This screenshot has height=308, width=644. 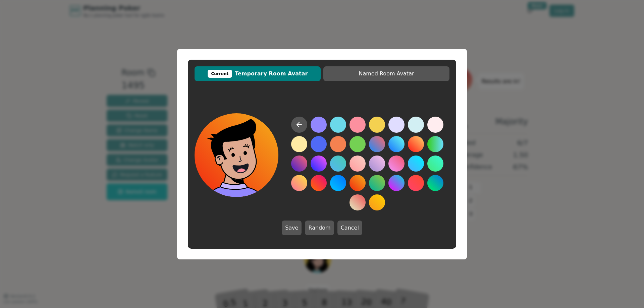 What do you see at coordinates (386, 74) in the screenshot?
I see `span: Named Room Avatar` at bounding box center [386, 74].